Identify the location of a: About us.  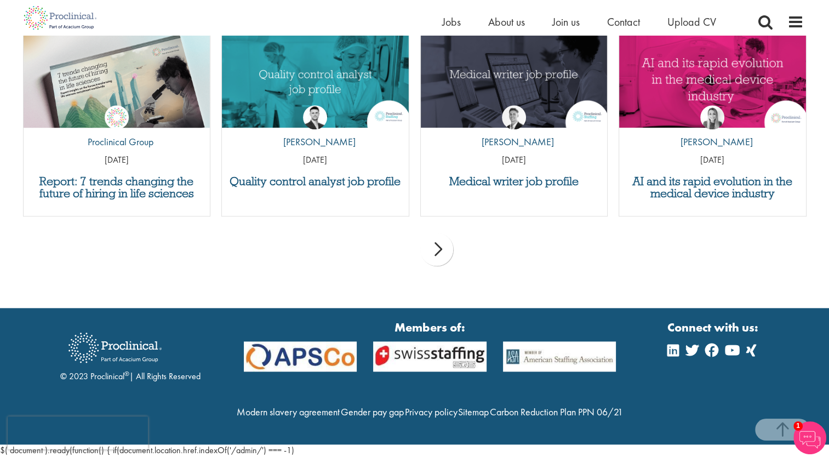
(506, 22).